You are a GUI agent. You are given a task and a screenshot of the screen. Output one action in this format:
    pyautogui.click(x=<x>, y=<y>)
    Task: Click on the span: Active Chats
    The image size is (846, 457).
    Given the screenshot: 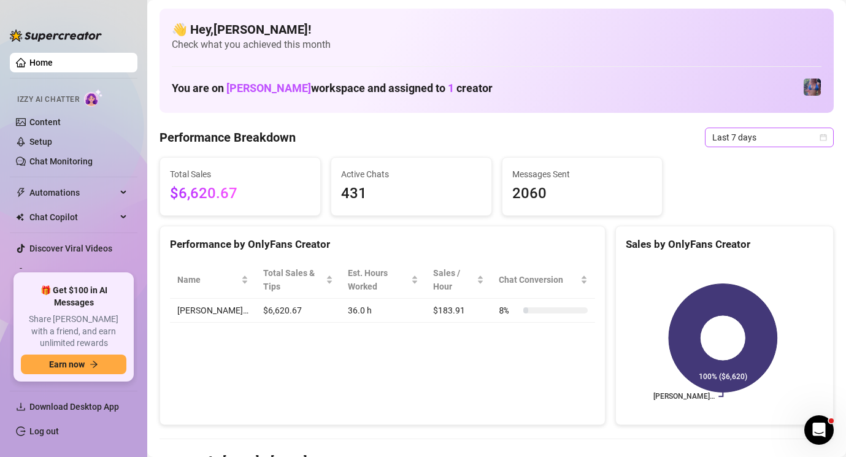 What is the action you would take?
    pyautogui.click(x=411, y=174)
    